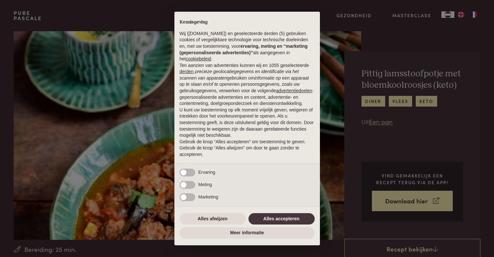  Describe the element at coordinates (281, 219) in the screenshot. I see `button: Alles accepteren` at that location.